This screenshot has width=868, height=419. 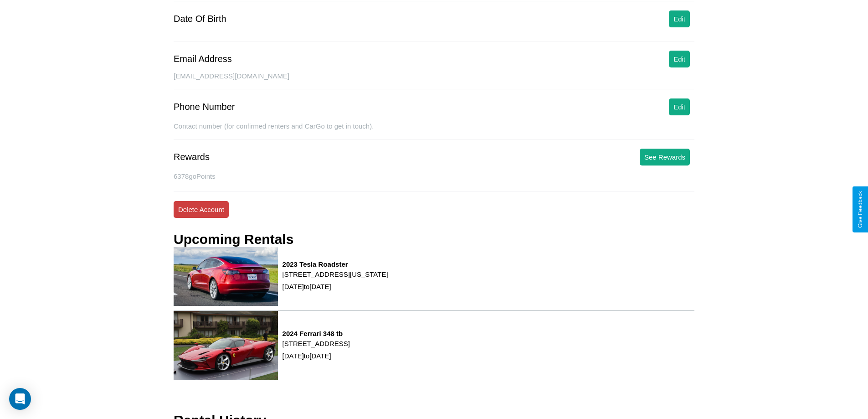 What do you see at coordinates (203, 58) in the screenshot?
I see `div: Email Address` at bounding box center [203, 58].